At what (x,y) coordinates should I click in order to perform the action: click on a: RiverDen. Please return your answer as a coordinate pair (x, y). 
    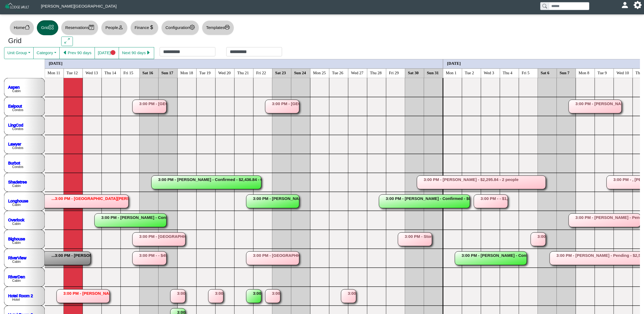
    Looking at the image, I should click on (17, 276).